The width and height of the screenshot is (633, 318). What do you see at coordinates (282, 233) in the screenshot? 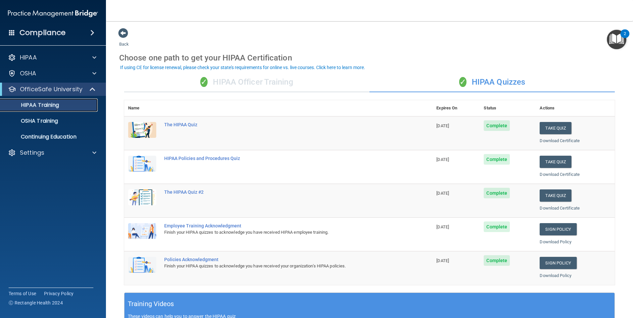
I see `div: Finish your HIPAA quizzes to acknowledge you have received HIPAA employee training.` at bounding box center [282, 233].